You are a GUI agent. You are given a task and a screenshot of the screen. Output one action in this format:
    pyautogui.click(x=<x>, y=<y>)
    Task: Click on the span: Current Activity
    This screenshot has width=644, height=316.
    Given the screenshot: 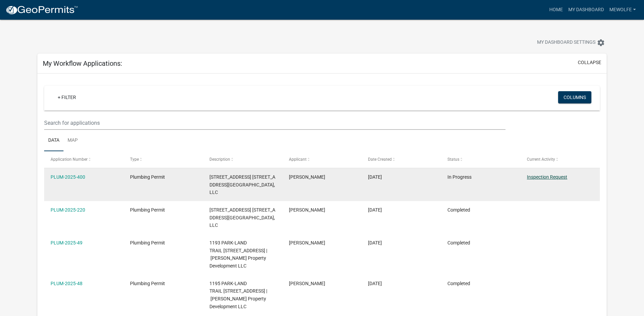 What is the action you would take?
    pyautogui.click(x=541, y=160)
    